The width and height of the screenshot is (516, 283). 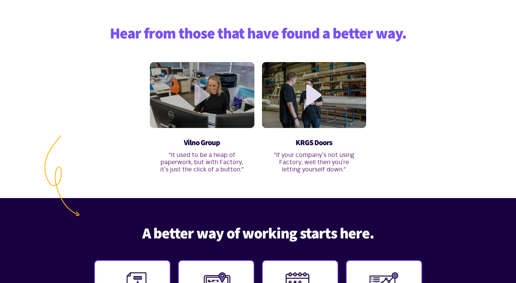 I want to click on div: Chat Widget, so click(x=452, y=242).